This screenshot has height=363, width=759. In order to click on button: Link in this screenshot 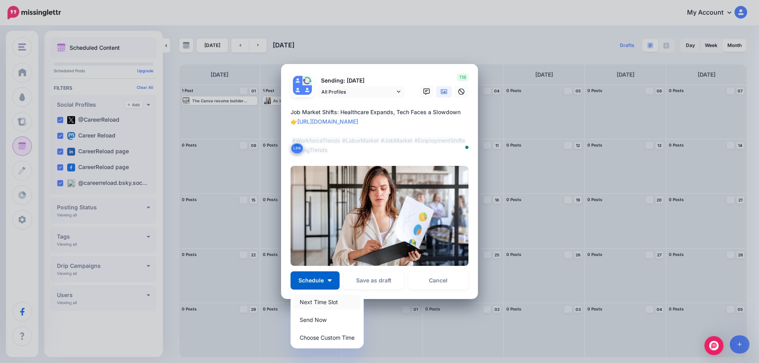, I will do `click(297, 148)`.